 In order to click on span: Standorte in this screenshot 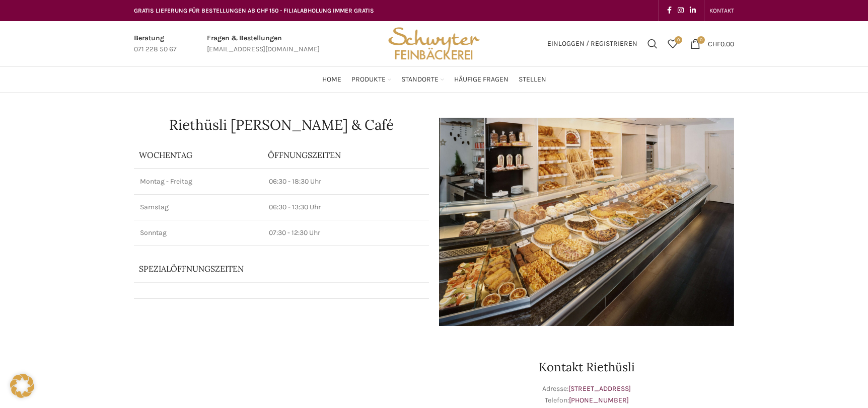, I will do `click(420, 80)`.